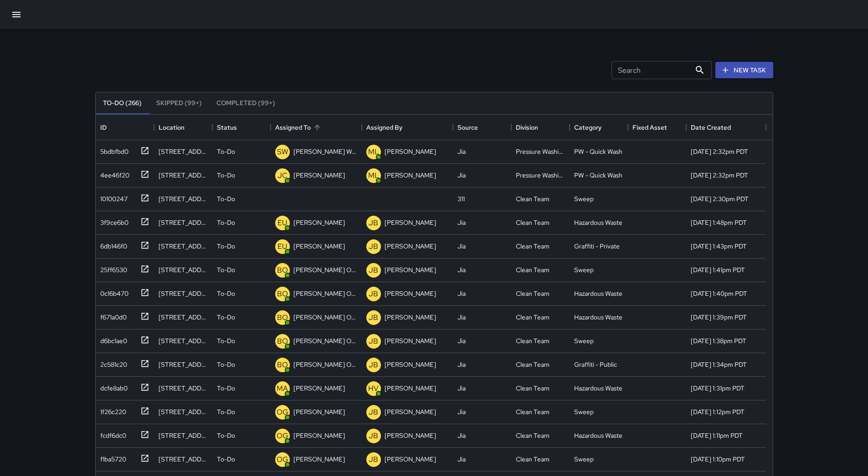 The width and height of the screenshot is (868, 476). Describe the element at coordinates (112, 197) in the screenshot. I see `div: 10100247` at that location.